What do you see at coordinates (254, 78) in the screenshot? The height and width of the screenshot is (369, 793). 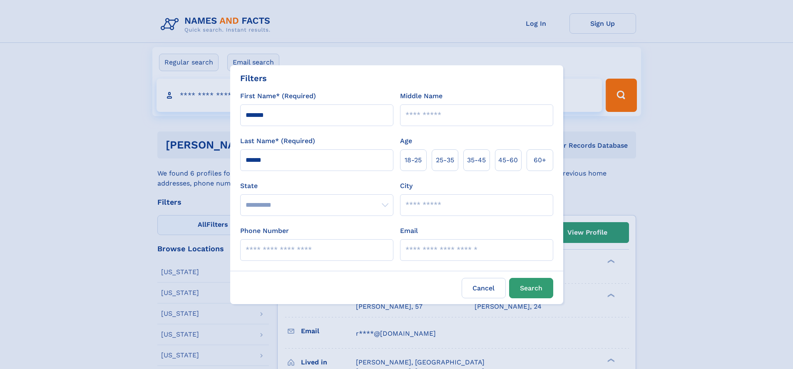 I see `div: Filters` at bounding box center [254, 78].